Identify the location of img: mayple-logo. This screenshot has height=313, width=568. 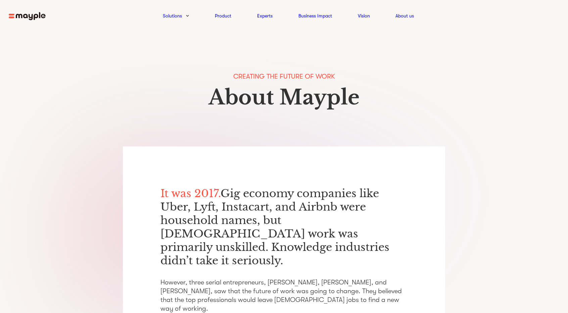
(27, 16).